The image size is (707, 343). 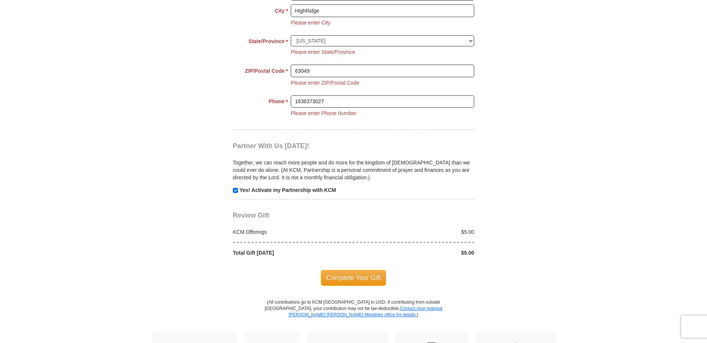 I want to click on li: Please enter Phone Number, so click(x=323, y=113).